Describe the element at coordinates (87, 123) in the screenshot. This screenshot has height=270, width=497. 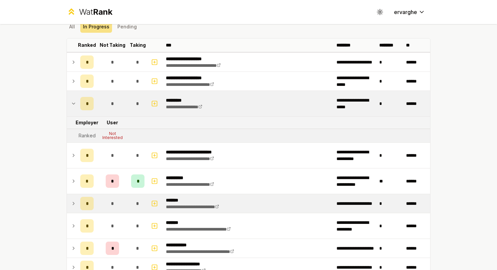
I see `td: Employer` at that location.